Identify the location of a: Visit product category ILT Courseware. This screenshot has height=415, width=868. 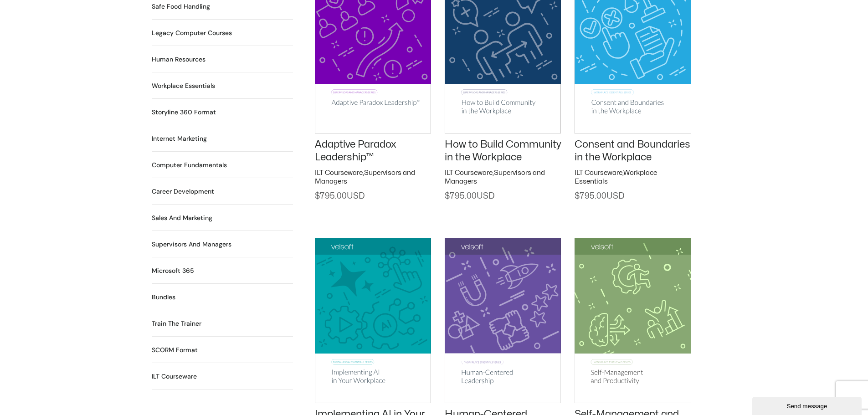
(174, 376).